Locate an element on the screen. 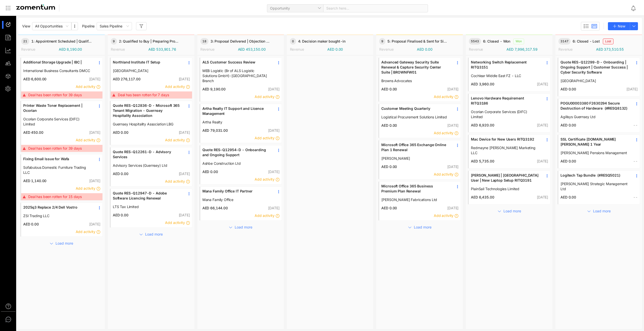  a: Mana Family Office is located at coordinates (236, 200).